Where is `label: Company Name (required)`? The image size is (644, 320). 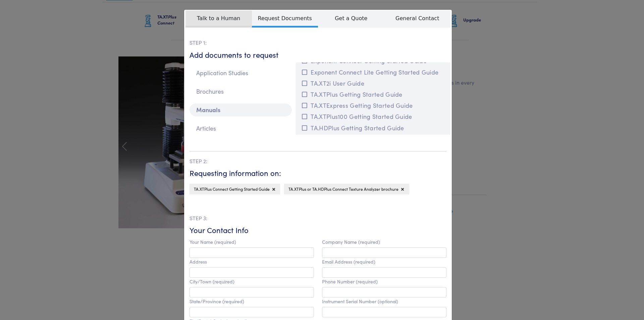
label: Company Name (required) is located at coordinates (351, 241).